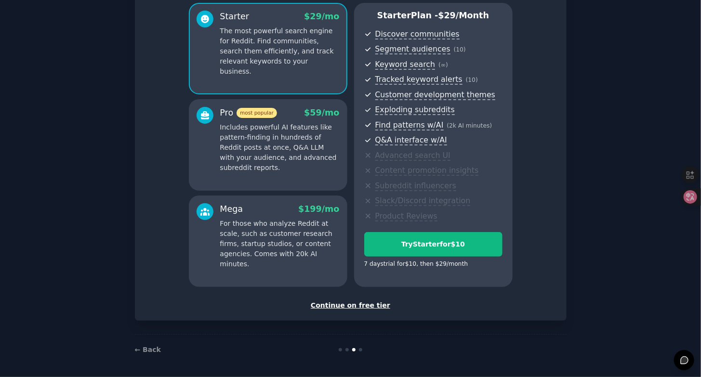 The image size is (701, 377). I want to click on span: $ 29 /mo, so click(321, 16).